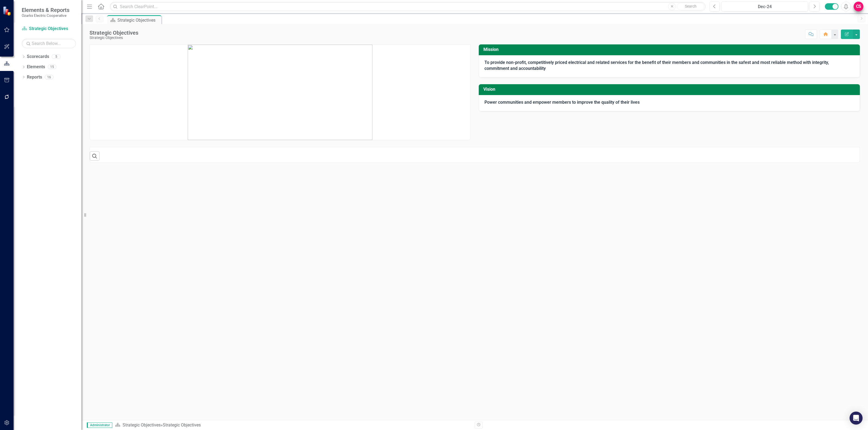  I want to click on input: Search Below..., so click(49, 43).